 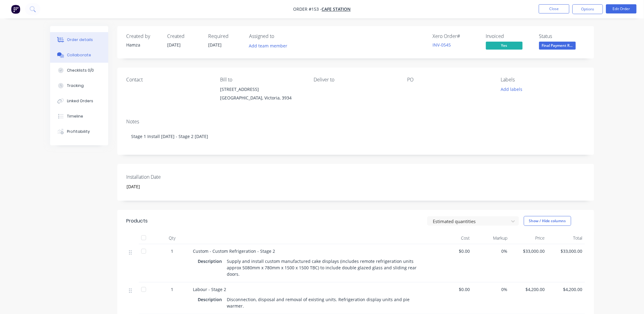 What do you see at coordinates (442, 45) in the screenshot?
I see `a: INV-0545` at bounding box center [442, 45].